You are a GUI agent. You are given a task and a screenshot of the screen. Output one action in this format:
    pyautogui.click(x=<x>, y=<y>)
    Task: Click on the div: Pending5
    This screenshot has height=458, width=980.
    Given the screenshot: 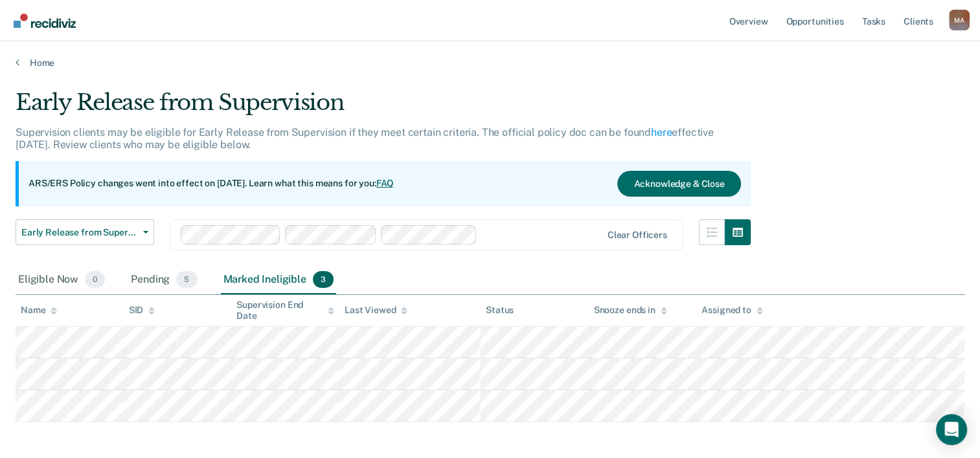 What is the action you would take?
    pyautogui.click(x=164, y=280)
    